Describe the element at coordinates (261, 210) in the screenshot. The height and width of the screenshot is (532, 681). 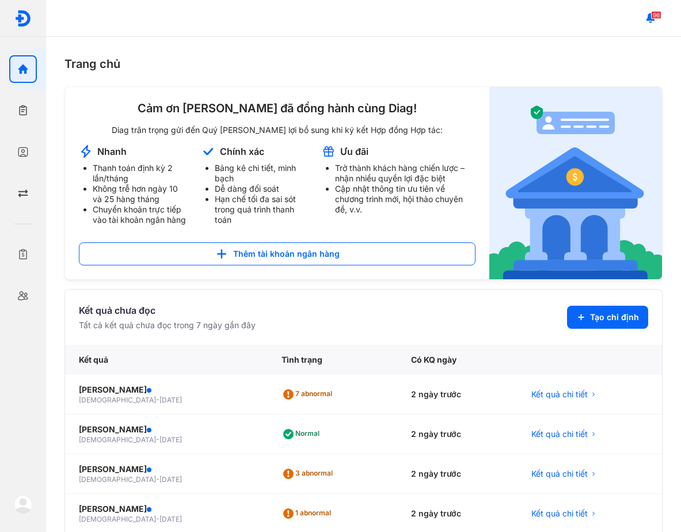
I see `li: Hạn chế tối đa sai sót trong quá trình thanh toán` at that location.